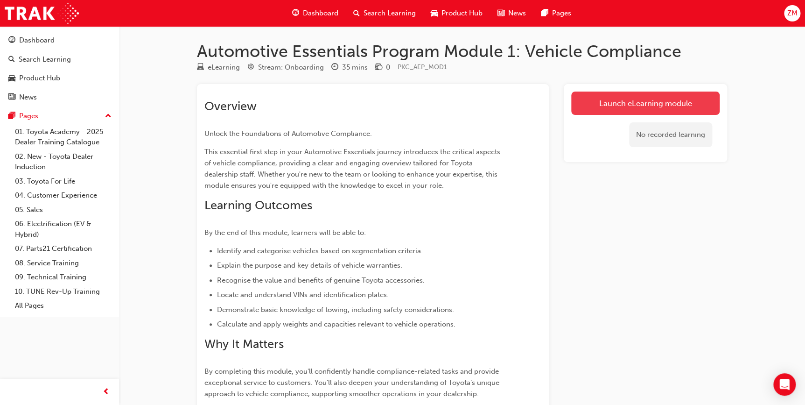  What do you see at coordinates (63, 305) in the screenshot?
I see `a: All Pages` at bounding box center [63, 305].